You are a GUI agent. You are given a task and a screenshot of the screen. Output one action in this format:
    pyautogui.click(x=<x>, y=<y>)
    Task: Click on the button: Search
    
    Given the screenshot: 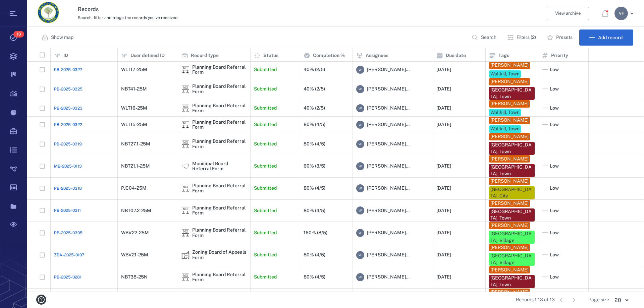 What is the action you would take?
    pyautogui.click(x=485, y=38)
    